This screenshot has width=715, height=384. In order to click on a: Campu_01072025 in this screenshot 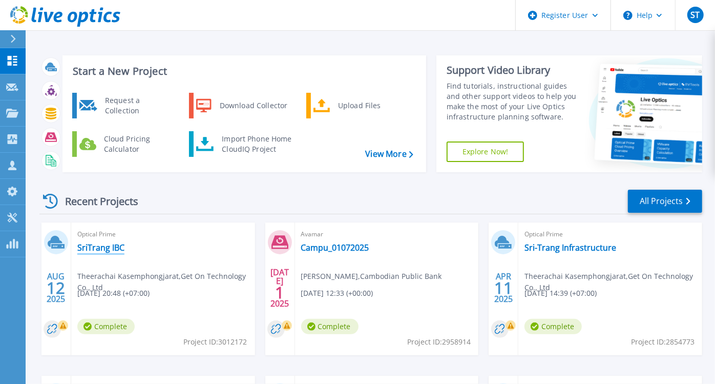, I will do `click(335, 247)`.